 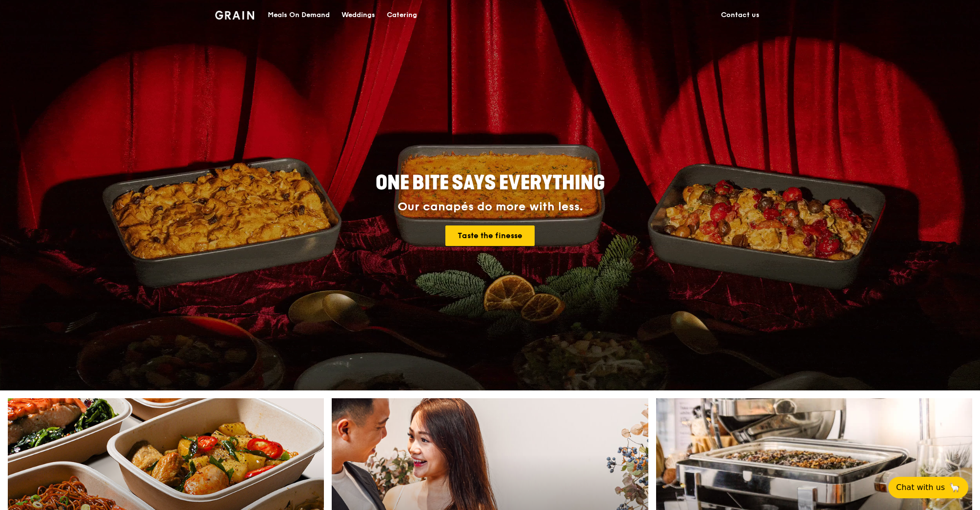 What do you see at coordinates (490, 236) in the screenshot?
I see `a: Taste the finesse` at bounding box center [490, 236].